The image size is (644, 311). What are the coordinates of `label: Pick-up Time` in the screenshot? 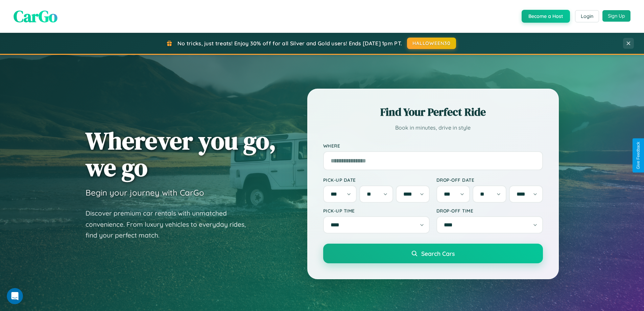 It's located at (376, 211).